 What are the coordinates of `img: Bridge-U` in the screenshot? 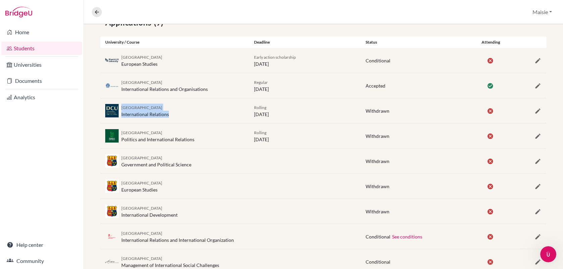 It's located at (19, 12).